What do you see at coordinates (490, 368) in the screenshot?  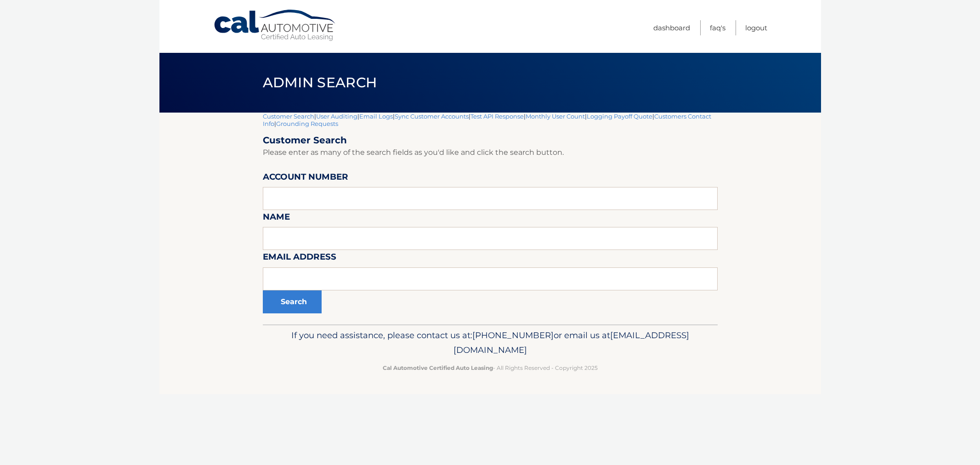 I see `p: - All Rights Reserved - Copyright 2025` at bounding box center [490, 368].